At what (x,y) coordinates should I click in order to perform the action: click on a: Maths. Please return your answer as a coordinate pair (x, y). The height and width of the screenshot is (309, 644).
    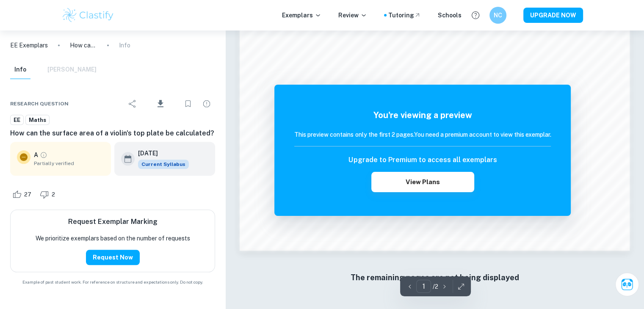
    Looking at the image, I should click on (37, 120).